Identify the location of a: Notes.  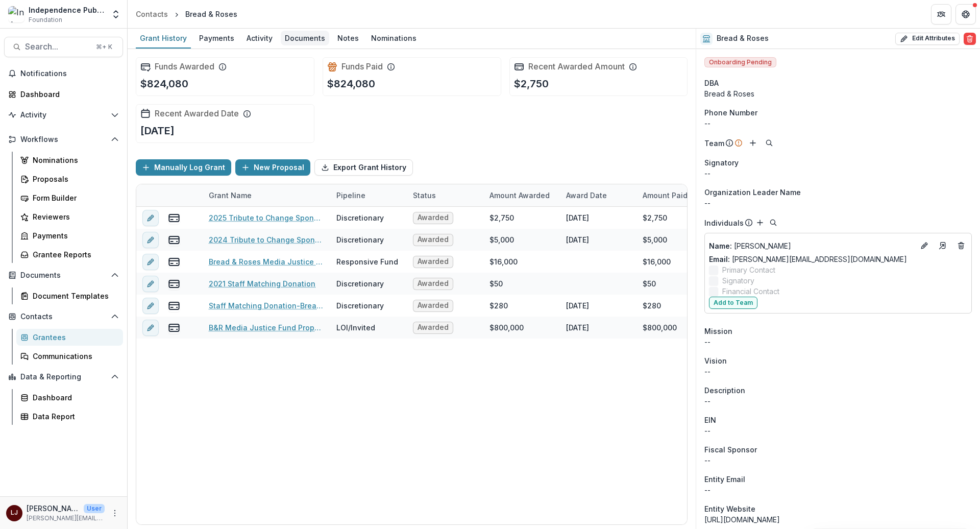
(348, 38).